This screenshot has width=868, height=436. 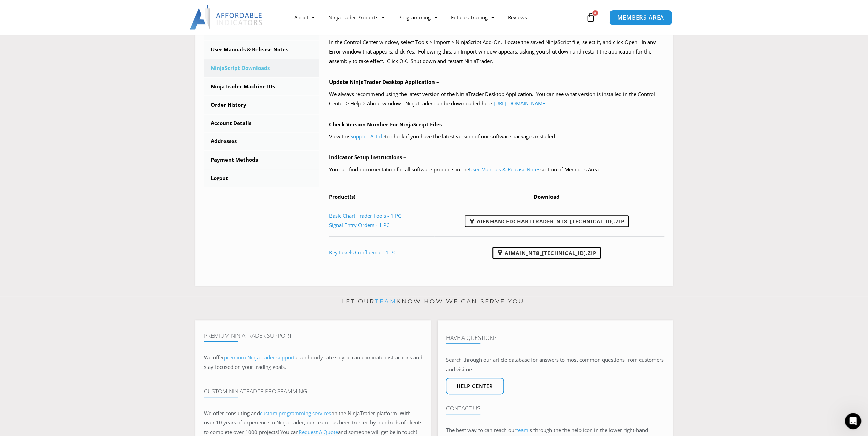 I want to click on a: Programming, so click(x=417, y=17).